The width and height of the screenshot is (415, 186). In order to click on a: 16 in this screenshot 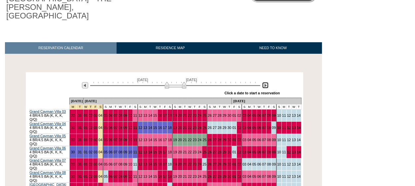, I will do `click(160, 140)`.